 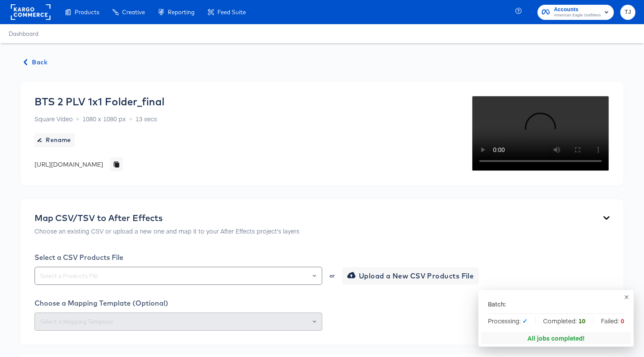 I want to click on span: Back, so click(x=36, y=62).